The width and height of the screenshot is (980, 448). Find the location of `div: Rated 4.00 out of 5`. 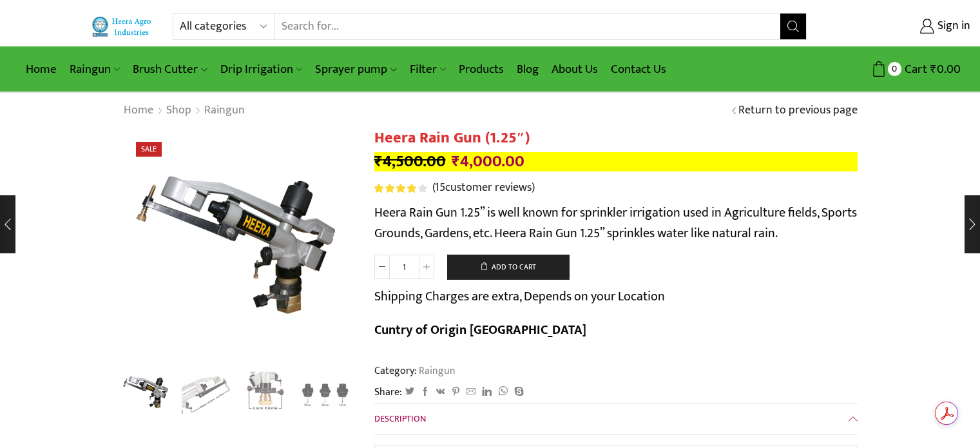

div: Rated 4.00 out of 5 is located at coordinates (400, 188).